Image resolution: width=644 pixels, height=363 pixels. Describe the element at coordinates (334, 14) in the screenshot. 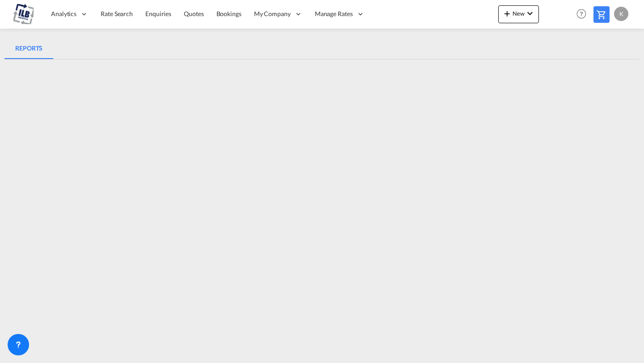

I see `span: Manage Rates` at that location.